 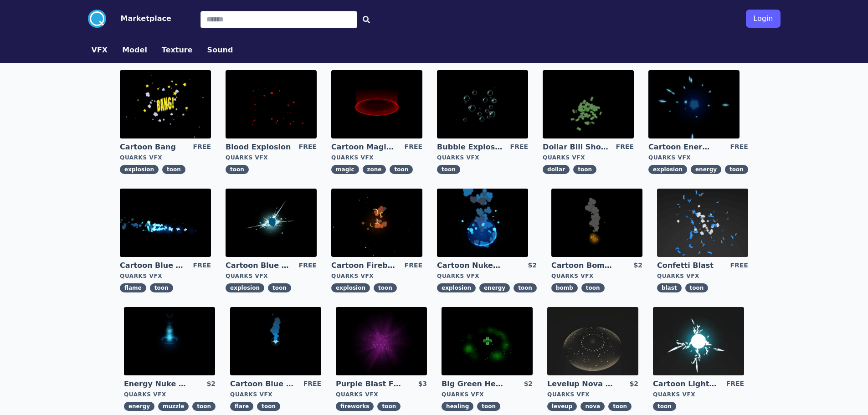 I want to click on a: Model, so click(x=134, y=50).